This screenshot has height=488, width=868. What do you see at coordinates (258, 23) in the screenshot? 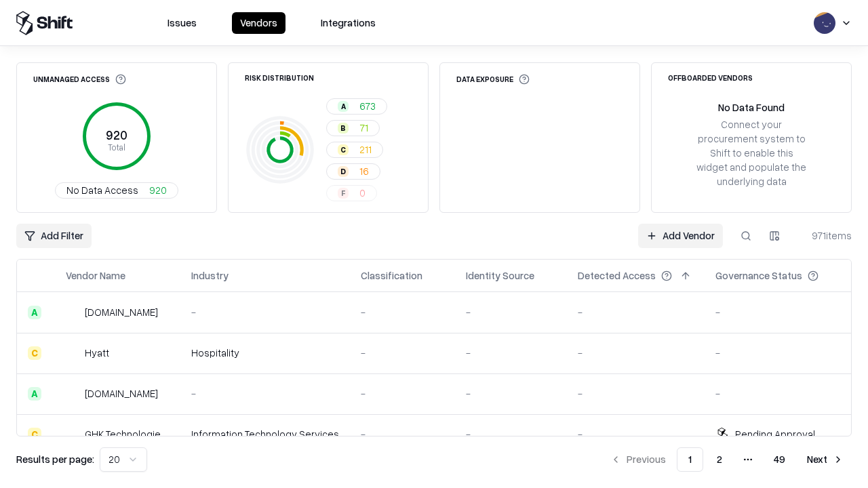
I see `button: Vendors` at bounding box center [258, 23].